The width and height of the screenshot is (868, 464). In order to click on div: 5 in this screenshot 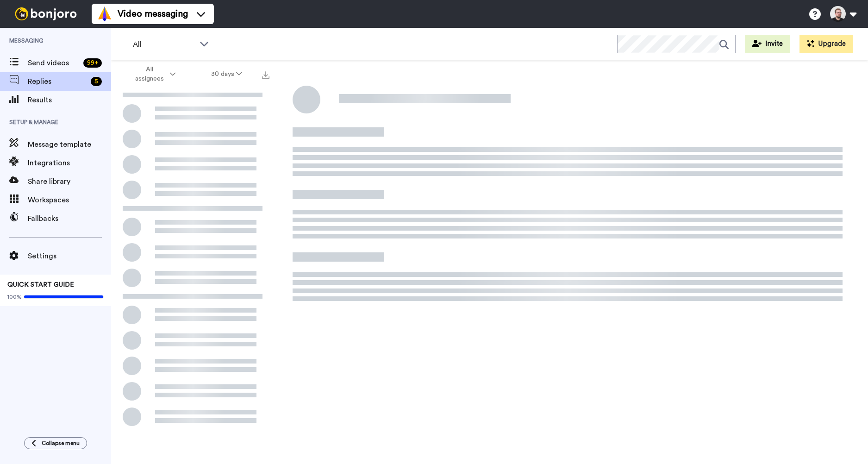, I will do `click(96, 81)`.